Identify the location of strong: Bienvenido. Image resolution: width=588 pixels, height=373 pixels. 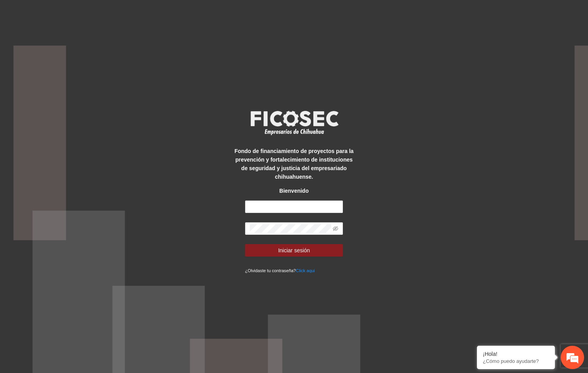
(294, 191).